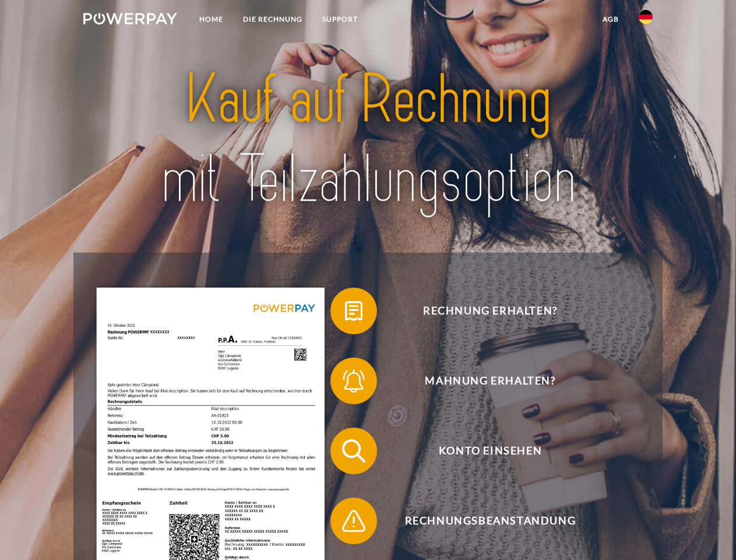  Describe the element at coordinates (646, 17) in the screenshot. I see `img: de` at that location.